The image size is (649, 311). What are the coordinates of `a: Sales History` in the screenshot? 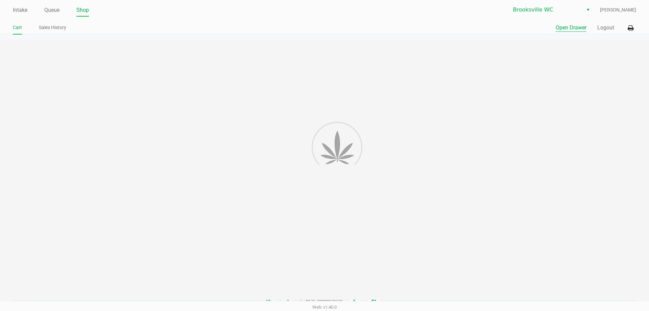 It's located at (52, 27).